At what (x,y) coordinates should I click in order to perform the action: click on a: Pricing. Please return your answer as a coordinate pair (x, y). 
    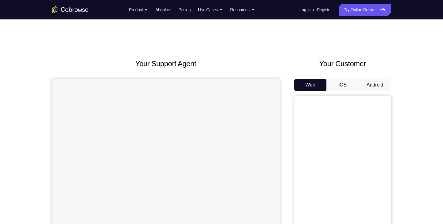
    Looking at the image, I should click on (184, 10).